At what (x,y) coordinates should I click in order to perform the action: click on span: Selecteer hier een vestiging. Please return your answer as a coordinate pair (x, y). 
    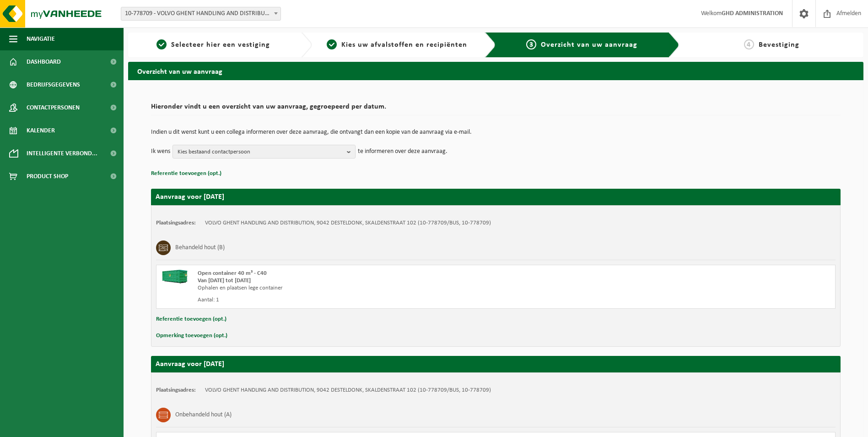
    Looking at the image, I should click on (221, 45).